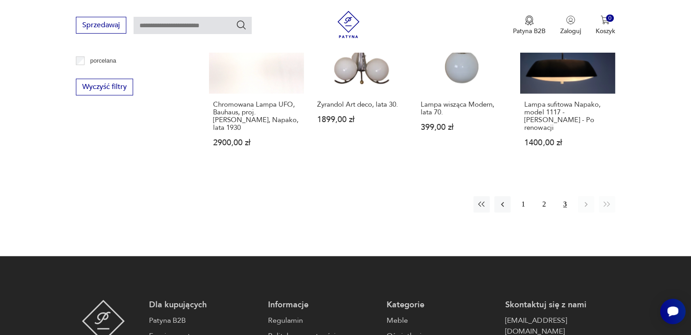 This screenshot has width=691, height=335. What do you see at coordinates (605, 20) in the screenshot?
I see `img: Ikona koszyka` at bounding box center [605, 20].